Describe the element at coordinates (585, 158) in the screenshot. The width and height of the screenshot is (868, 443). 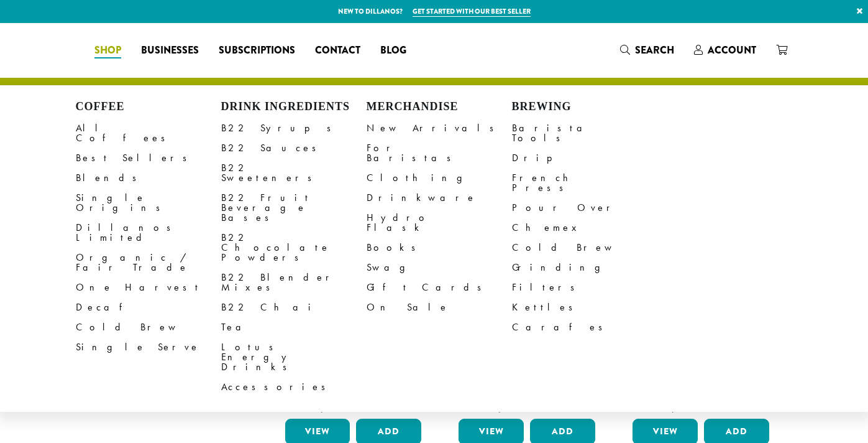
I see `a: Drip` at that location.